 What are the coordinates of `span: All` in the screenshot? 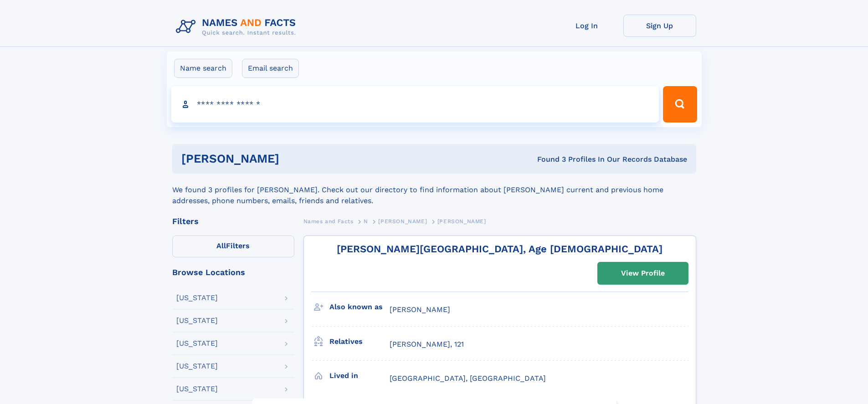 It's located at (221, 246).